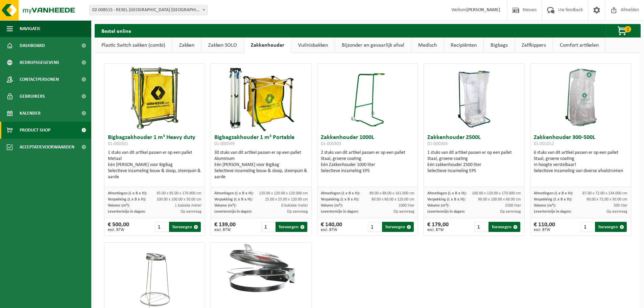  I want to click on span: Kalender, so click(30, 114).